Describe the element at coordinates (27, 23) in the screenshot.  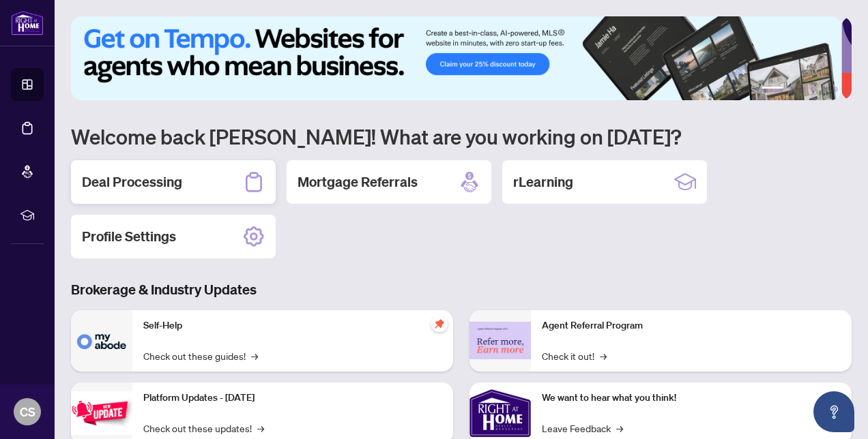
I see `img: logo` at that location.